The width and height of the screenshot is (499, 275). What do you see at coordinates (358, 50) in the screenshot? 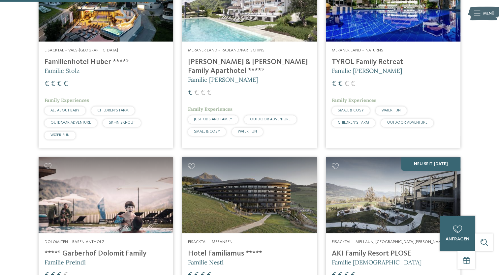
I see `span: Meraner Land – Naturns` at bounding box center [358, 50].